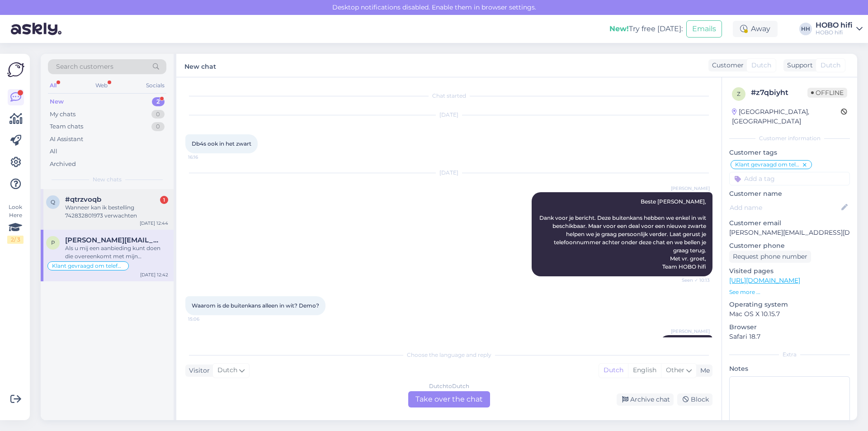 This screenshot has width=868, height=431. I want to click on div: Customer information, so click(789, 139).